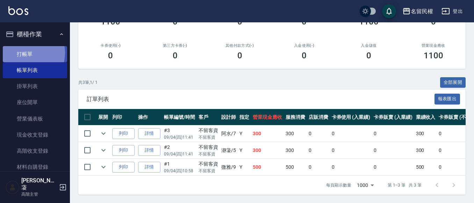 The width and height of the screenshot is (474, 203). I want to click on td: 阿水 /7, so click(229, 134).